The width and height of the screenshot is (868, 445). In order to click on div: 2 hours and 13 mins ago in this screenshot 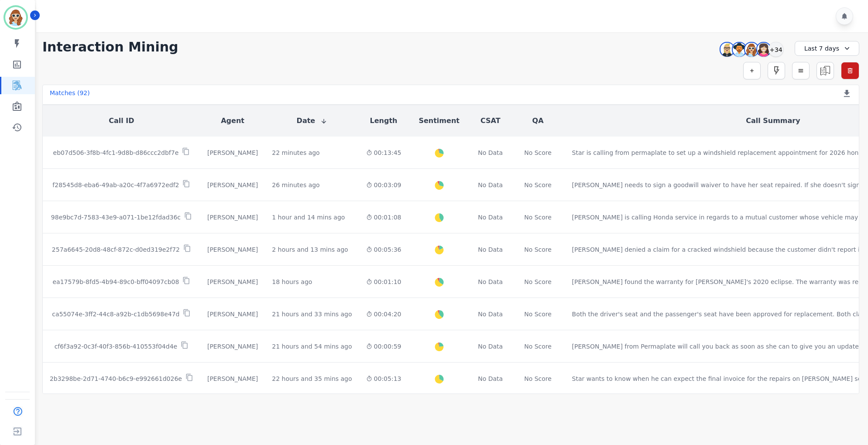, I will do `click(310, 250)`.